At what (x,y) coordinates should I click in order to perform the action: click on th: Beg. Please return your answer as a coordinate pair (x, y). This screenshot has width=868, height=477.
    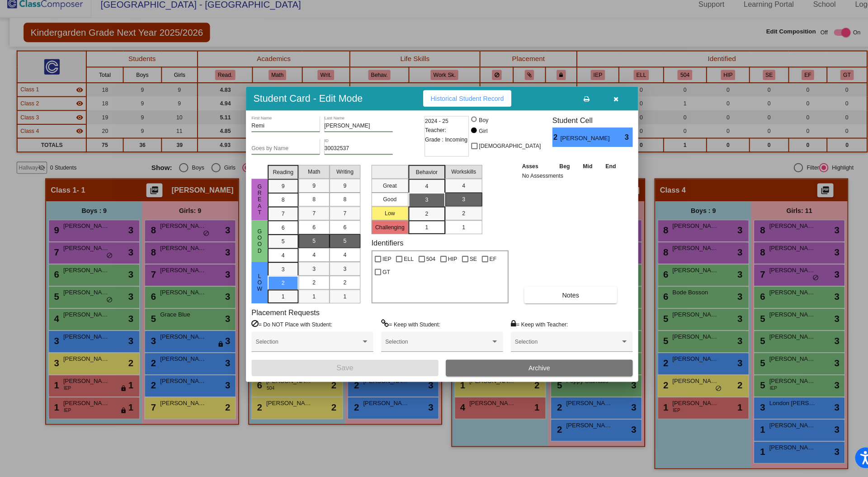
    Looking at the image, I should click on (554, 172).